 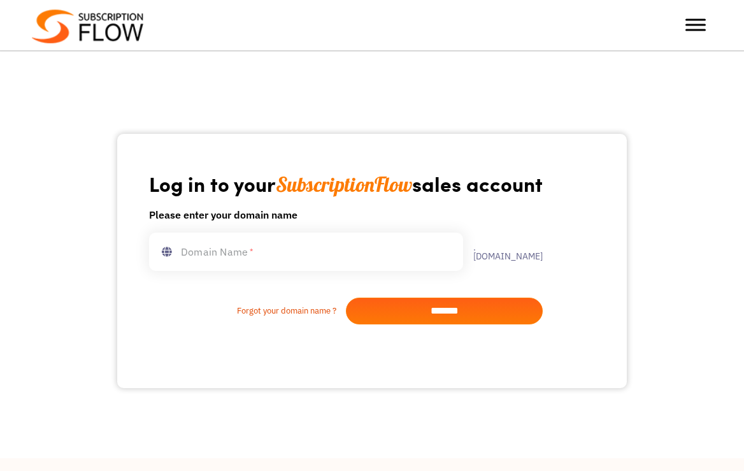 What do you see at coordinates (247, 311) in the screenshot?
I see `a: Forgot your domain name ?` at bounding box center [247, 311].